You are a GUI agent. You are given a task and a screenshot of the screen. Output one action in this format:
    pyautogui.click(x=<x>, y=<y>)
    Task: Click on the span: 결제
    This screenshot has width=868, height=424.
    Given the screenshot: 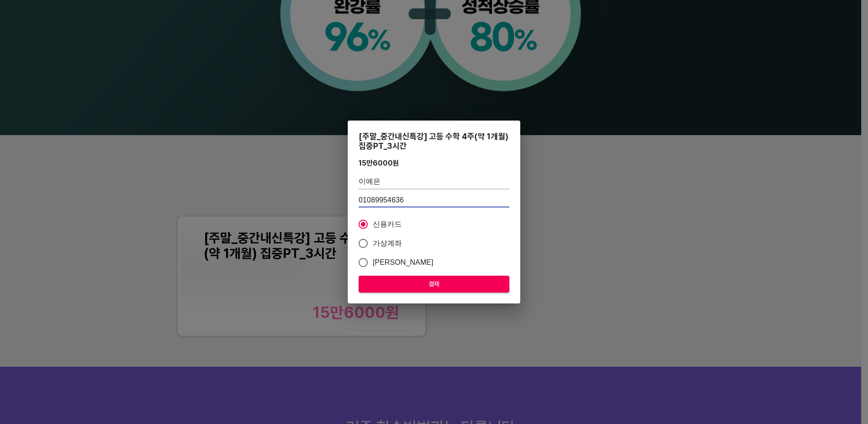 What is the action you would take?
    pyautogui.click(x=434, y=284)
    